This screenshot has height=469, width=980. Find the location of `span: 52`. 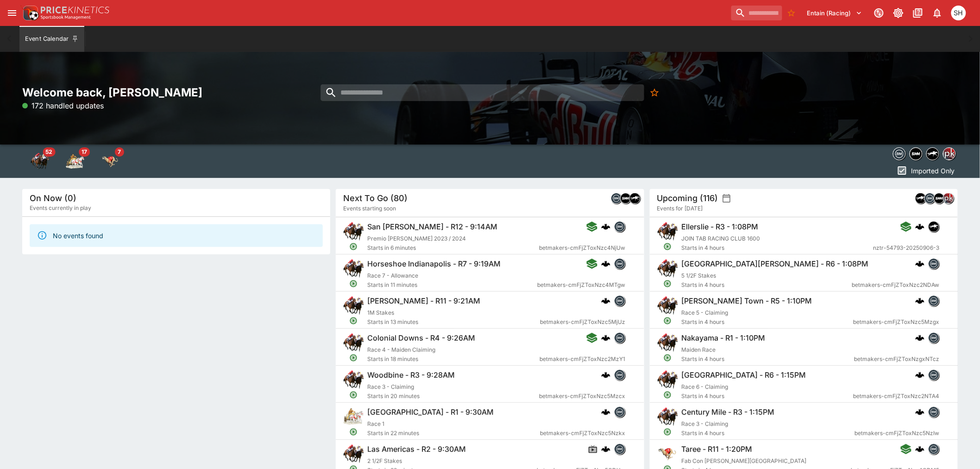

span: 52 is located at coordinates (49, 152).